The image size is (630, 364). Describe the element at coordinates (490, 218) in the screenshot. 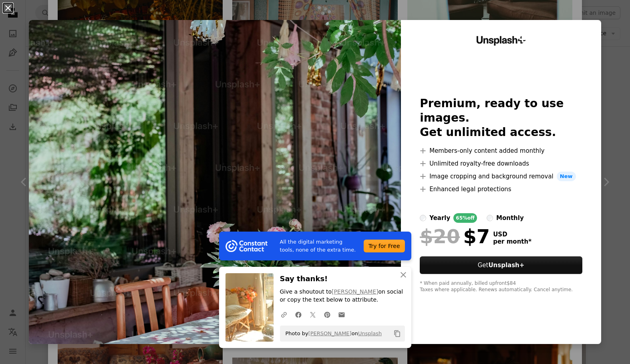

I see `input: monthly` at that location.